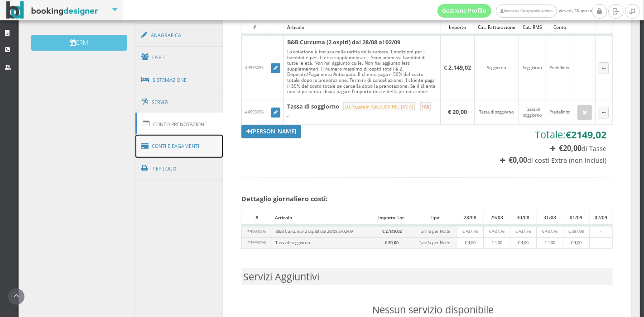 The height and width of the screenshot is (317, 644). Describe the element at coordinates (344, 42) in the screenshot. I see `b: B&B Curcuma (2 ospiti) dal 28/08 al 02/09` at that location.